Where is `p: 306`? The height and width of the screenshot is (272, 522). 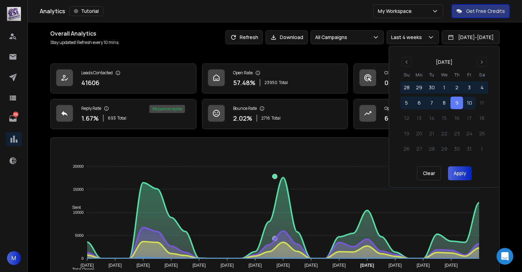
p: 306 is located at coordinates (16, 114).